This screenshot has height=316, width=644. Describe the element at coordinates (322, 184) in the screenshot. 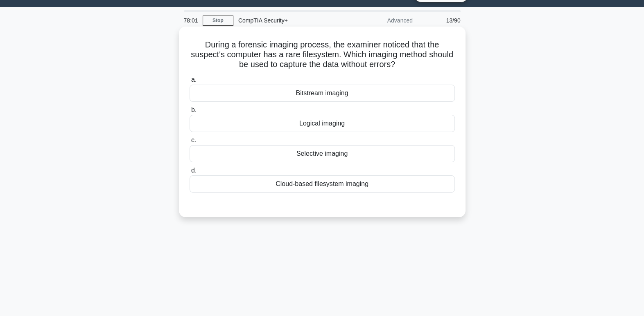

I see `div: Cloud-based filesystem imaging` at that location.